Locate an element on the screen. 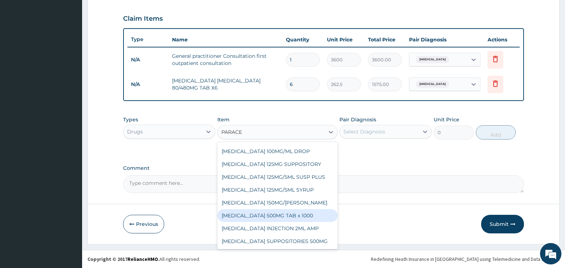 Image resolution: width=565 pixels, height=268 pixels. label: Item is located at coordinates (224, 120).